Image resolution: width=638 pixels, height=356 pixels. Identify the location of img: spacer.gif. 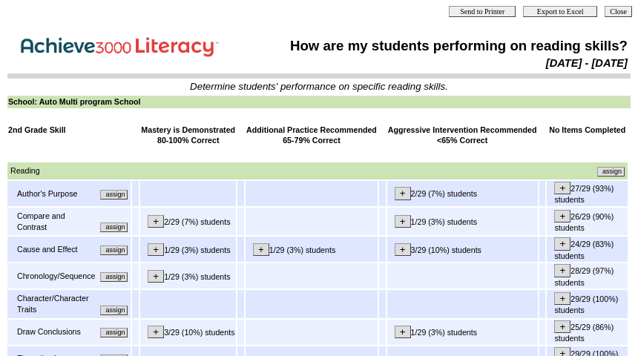
(8, 154).